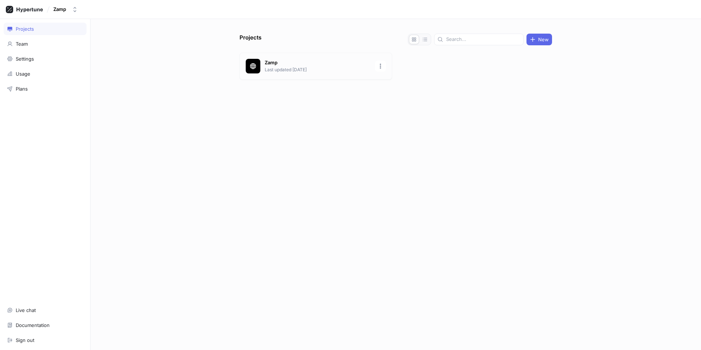 Image resolution: width=701 pixels, height=350 pixels. What do you see at coordinates (251, 39) in the screenshot?
I see `p: Projects` at bounding box center [251, 39].